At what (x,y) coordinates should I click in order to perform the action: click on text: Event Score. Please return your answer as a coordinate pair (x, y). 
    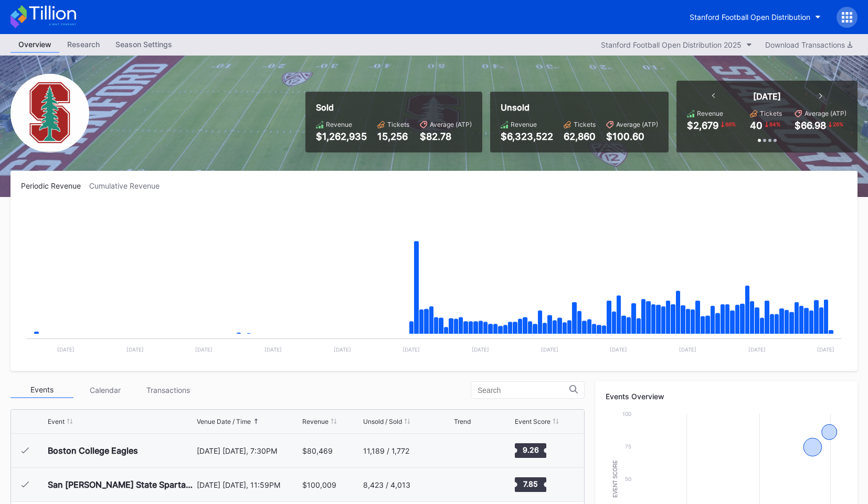
    Looking at the image, I should click on (615, 480).